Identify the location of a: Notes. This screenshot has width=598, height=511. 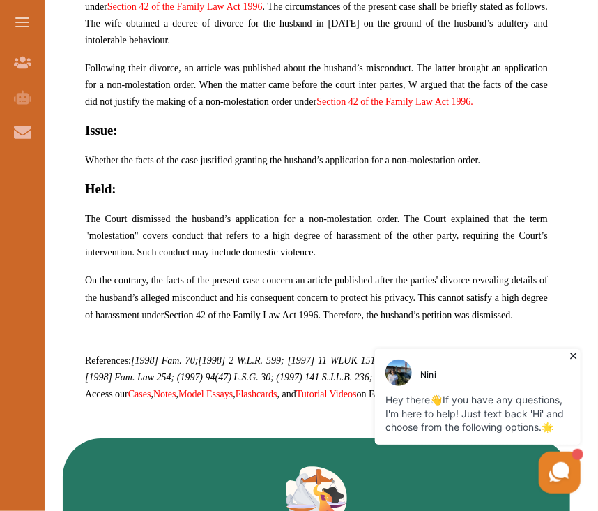
(165, 393).